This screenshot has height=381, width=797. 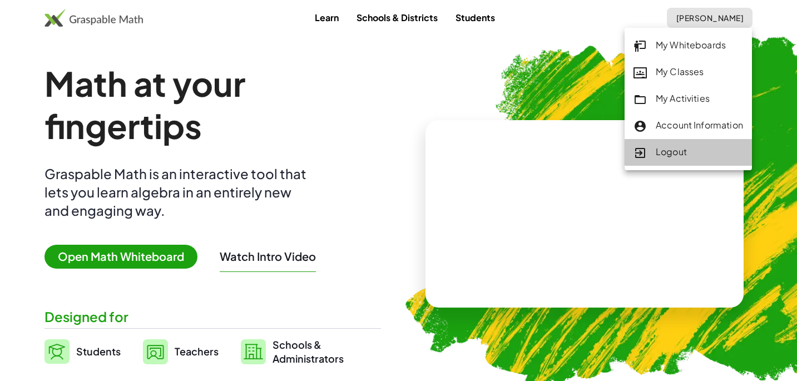 I want to click on a: My Classes, so click(x=688, y=72).